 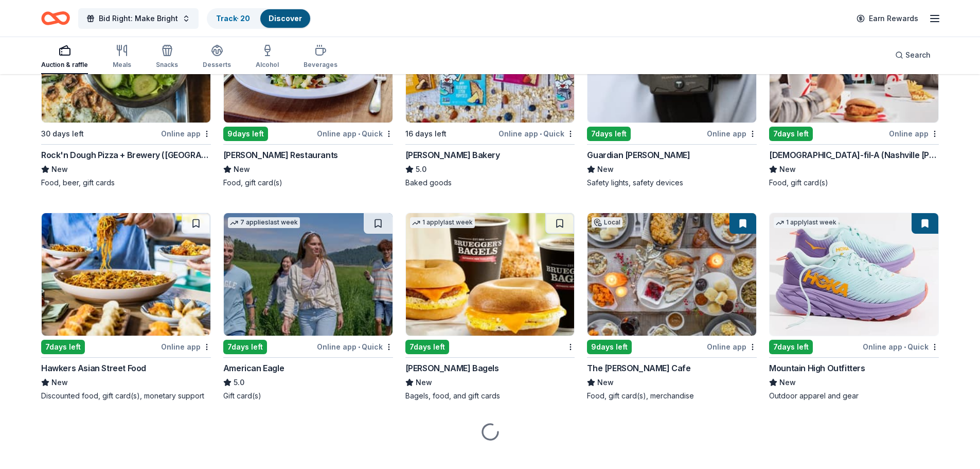 I want to click on div: Bagels, food, and gift cards, so click(x=490, y=396).